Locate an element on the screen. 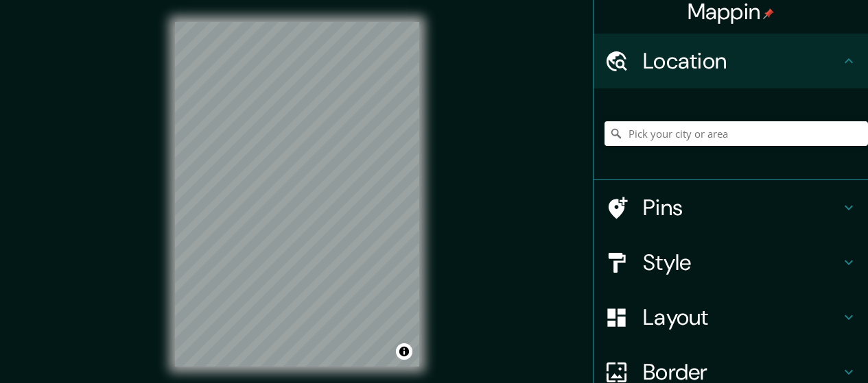 This screenshot has width=868, height=383. canvas: Map is located at coordinates (297, 194).